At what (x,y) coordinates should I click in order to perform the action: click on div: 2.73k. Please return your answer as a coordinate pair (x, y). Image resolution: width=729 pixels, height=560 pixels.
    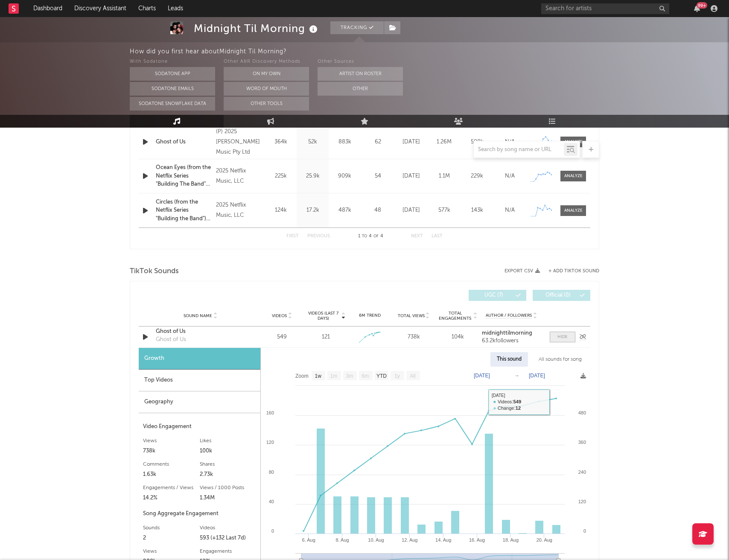
    Looking at the image, I should click on (228, 475).